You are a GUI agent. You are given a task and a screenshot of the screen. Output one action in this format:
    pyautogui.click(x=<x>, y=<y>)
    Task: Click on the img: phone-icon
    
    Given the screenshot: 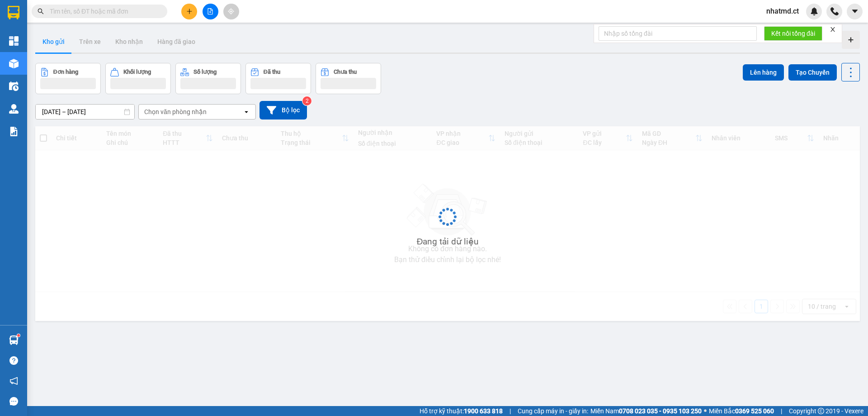 What is the action you would take?
    pyautogui.click(x=835, y=12)
    